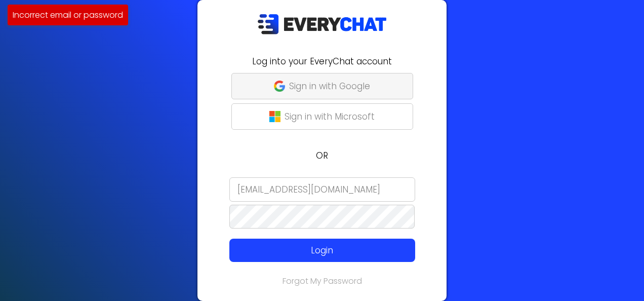 The width and height of the screenshot is (644, 301). What do you see at coordinates (322, 250) in the screenshot?
I see `p: Login` at bounding box center [322, 250].